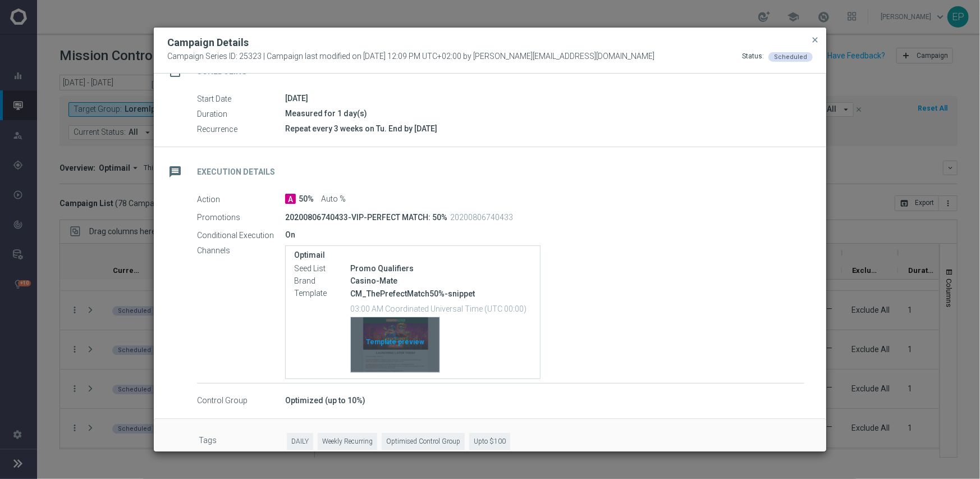 This screenshot has height=479, width=980. I want to click on div: Optimized (up to 10%), so click(545, 401).